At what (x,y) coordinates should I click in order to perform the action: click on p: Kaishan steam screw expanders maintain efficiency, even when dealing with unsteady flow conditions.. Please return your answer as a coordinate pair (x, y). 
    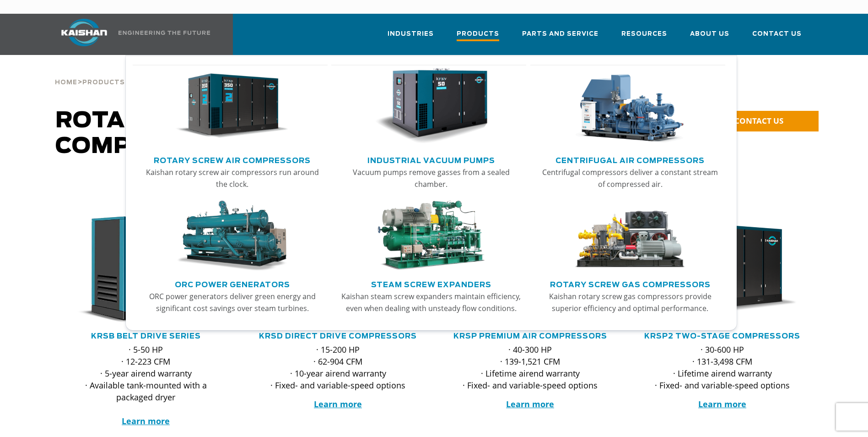
    Looking at the image, I should click on (431, 302).